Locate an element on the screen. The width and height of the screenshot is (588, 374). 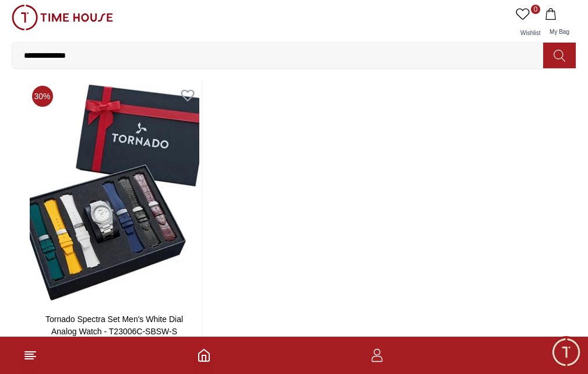
em: Back is located at coordinates (21, 21).